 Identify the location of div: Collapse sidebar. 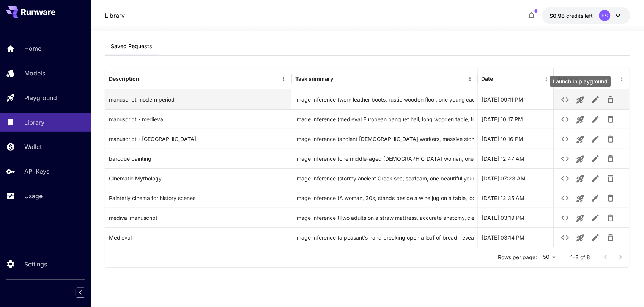
(86, 293).